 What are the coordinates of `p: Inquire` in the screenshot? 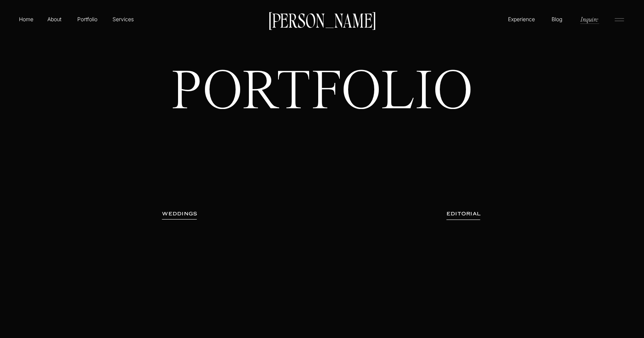 It's located at (589, 19).